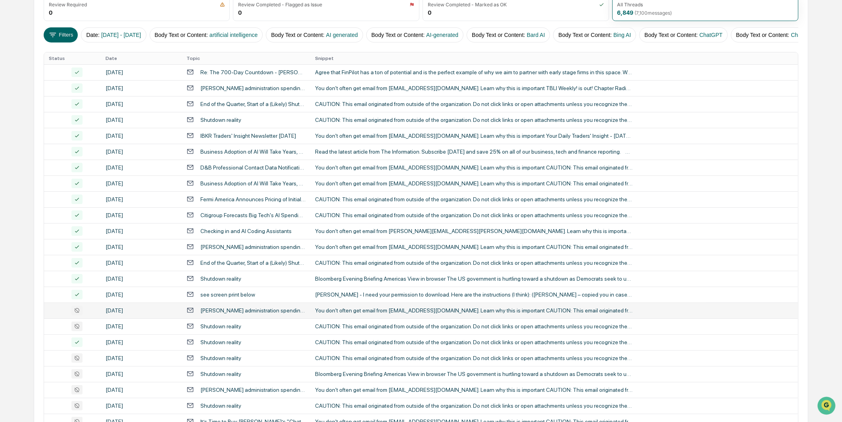 This screenshot has width=842, height=422. I want to click on button: Open customer support, so click(10, 10).